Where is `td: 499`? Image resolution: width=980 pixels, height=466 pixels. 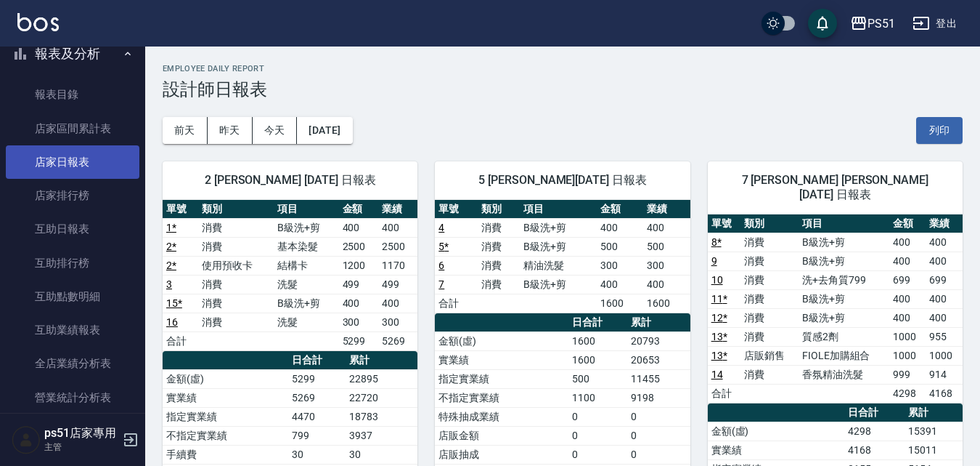
td: 499 is located at coordinates (398, 284).